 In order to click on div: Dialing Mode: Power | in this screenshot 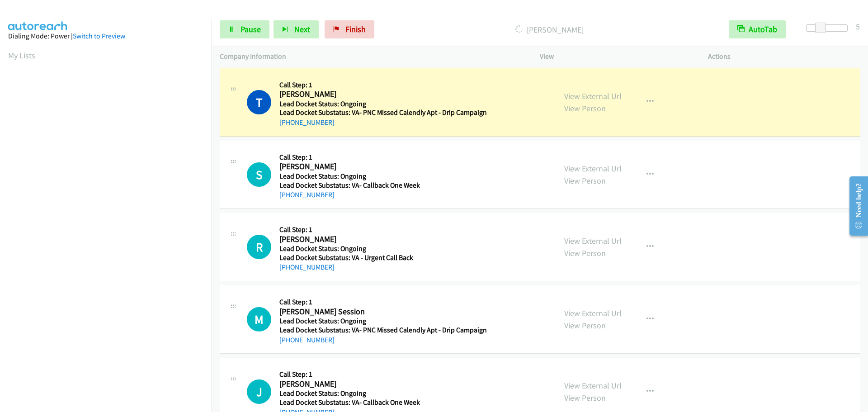, I will do `click(106, 36)`.